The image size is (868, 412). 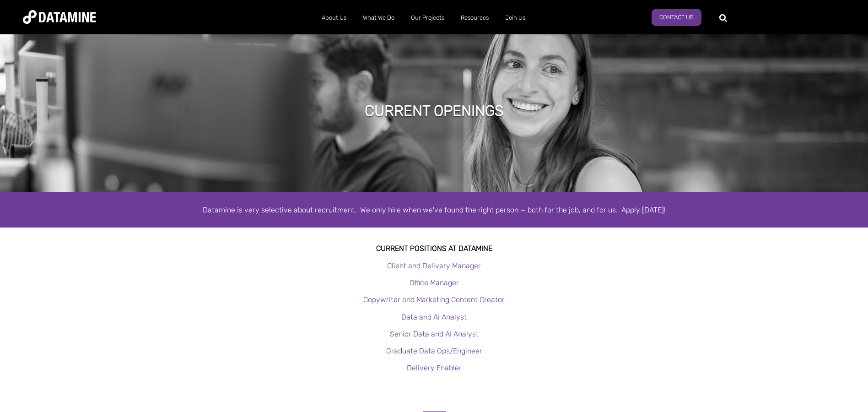 What do you see at coordinates (515, 18) in the screenshot?
I see `a: Join Us` at bounding box center [515, 18].